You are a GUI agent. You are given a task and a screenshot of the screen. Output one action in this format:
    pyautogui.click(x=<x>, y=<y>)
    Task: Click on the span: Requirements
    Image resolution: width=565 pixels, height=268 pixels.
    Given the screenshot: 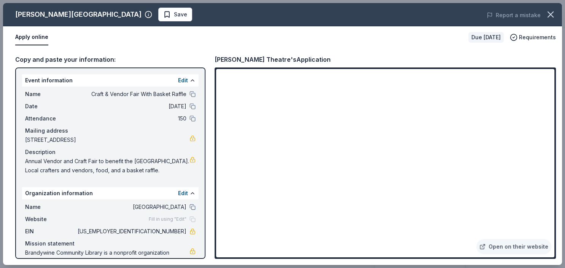 What is the action you would take?
    pyautogui.click(x=538, y=37)
    